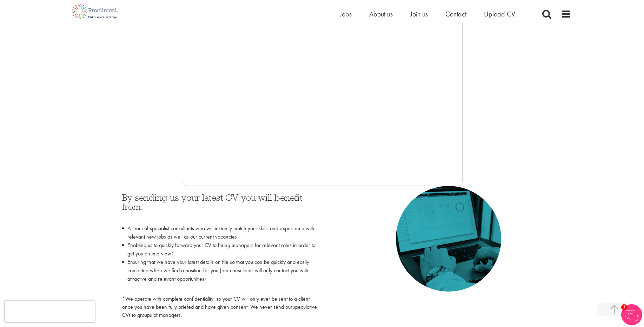  I want to click on a: Upload CV, so click(499, 14).